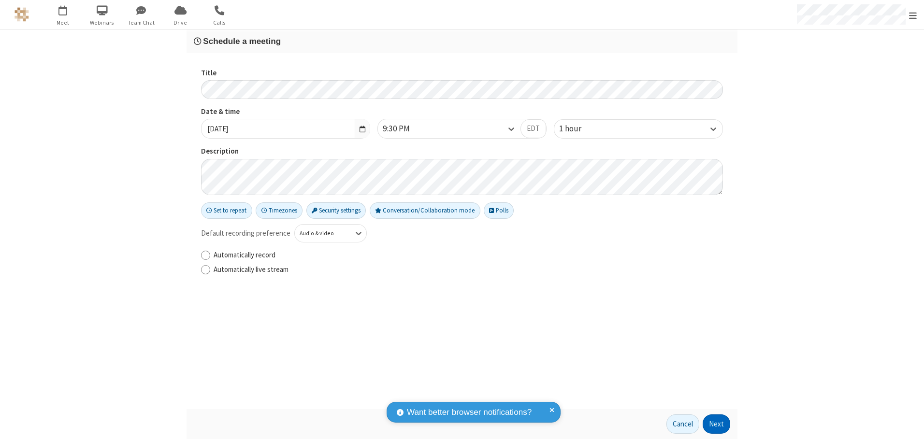  I want to click on button: Security settings, so click(336, 211).